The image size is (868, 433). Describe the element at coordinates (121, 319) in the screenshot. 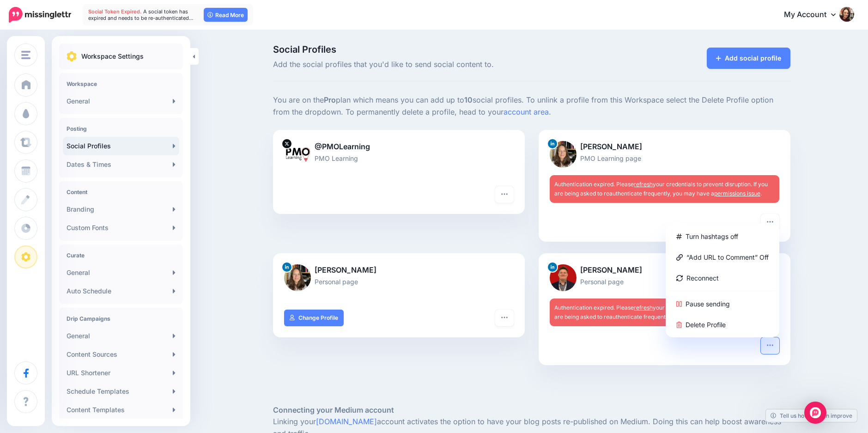

I see `h4: Drip Campaigns` at that location.